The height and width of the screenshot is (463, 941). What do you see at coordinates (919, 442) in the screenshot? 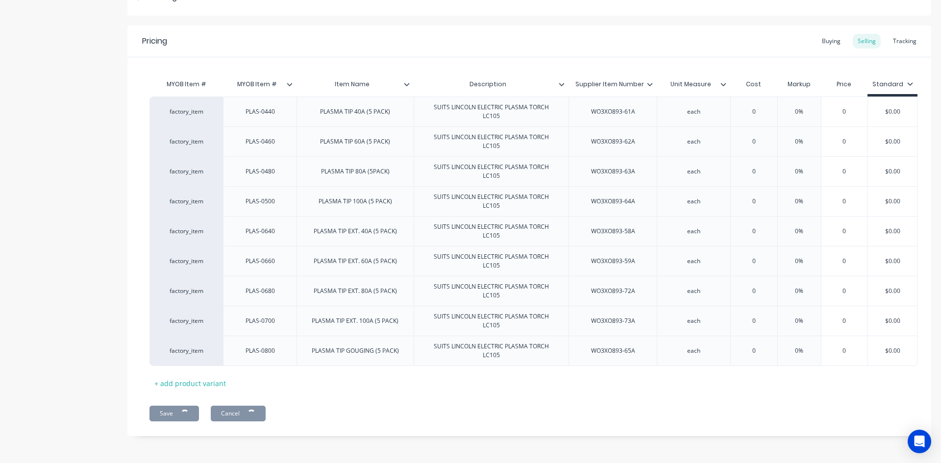
I see `div: Open Intercom Messenger` at bounding box center [919, 442].